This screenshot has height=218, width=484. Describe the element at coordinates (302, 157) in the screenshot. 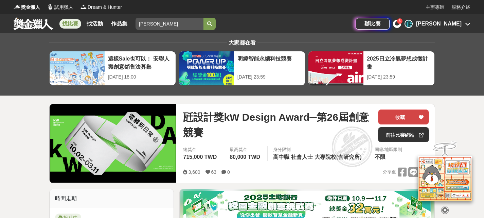

I see `span: 社會人士` at that location.